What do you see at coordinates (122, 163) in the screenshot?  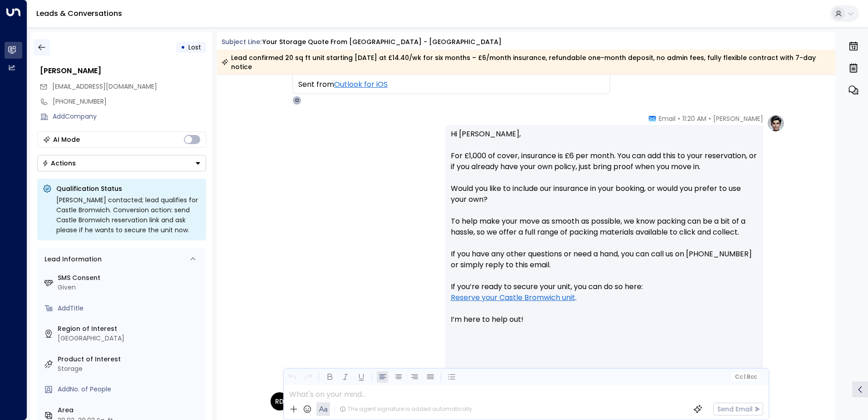 I see `button: Actions` at bounding box center [122, 163].